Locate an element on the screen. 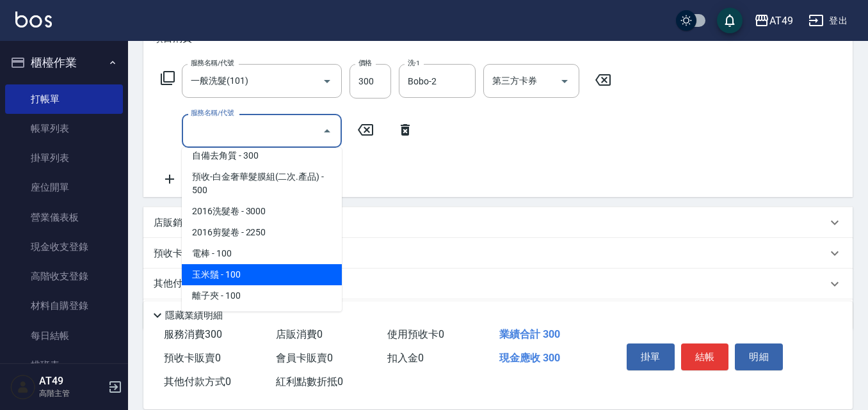  span: 離子夾 - 100 is located at coordinates (262, 296).